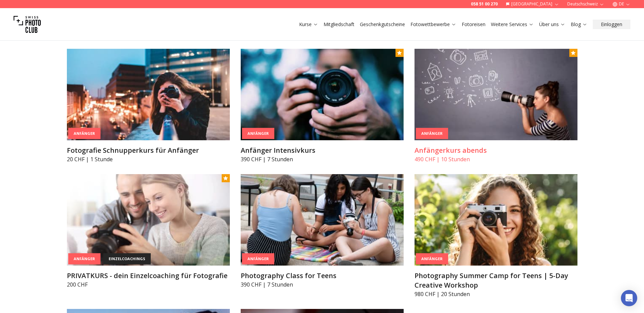 This screenshot has width=644, height=313. I want to click on h3: Photography Summer Camp for Teens | 5-Day Creative Workshop, so click(496, 281).